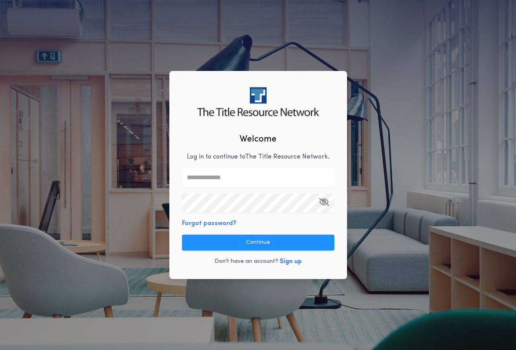  What do you see at coordinates (209, 224) in the screenshot?
I see `button: Forgot password?` at bounding box center [209, 224].